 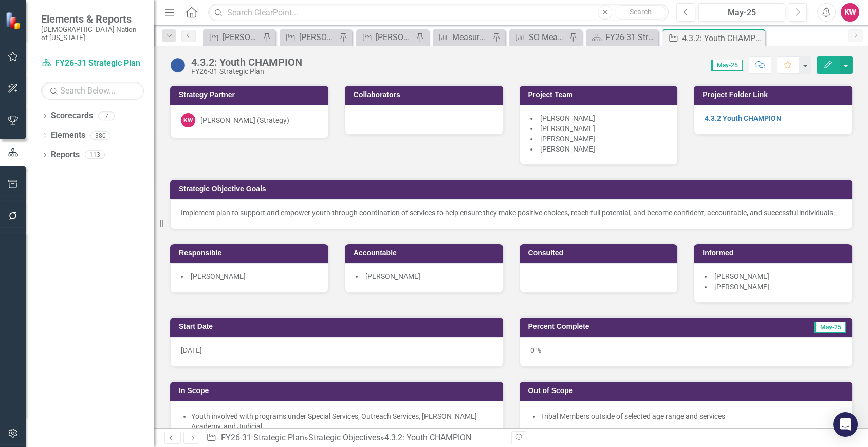 I want to click on div: 0 %, so click(x=686, y=352).